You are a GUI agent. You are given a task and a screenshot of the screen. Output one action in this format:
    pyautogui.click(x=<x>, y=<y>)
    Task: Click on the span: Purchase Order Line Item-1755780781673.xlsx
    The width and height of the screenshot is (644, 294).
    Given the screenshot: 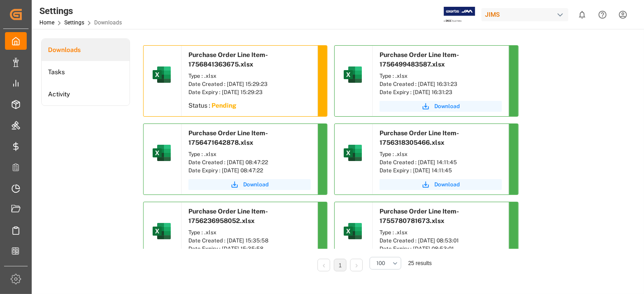 What is the action you would take?
    pyautogui.click(x=419, y=216)
    